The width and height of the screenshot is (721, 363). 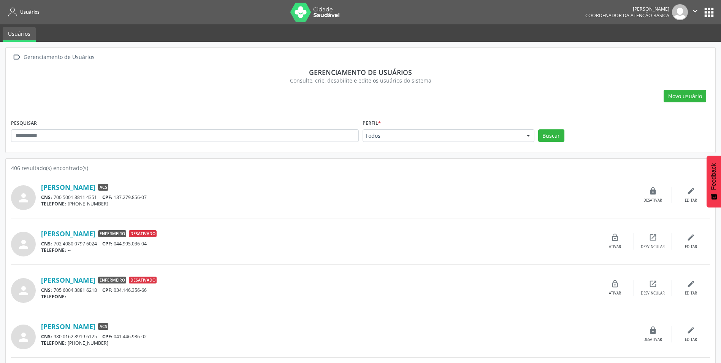 I want to click on span: Coordenador da Atenção Básica, so click(x=627, y=15).